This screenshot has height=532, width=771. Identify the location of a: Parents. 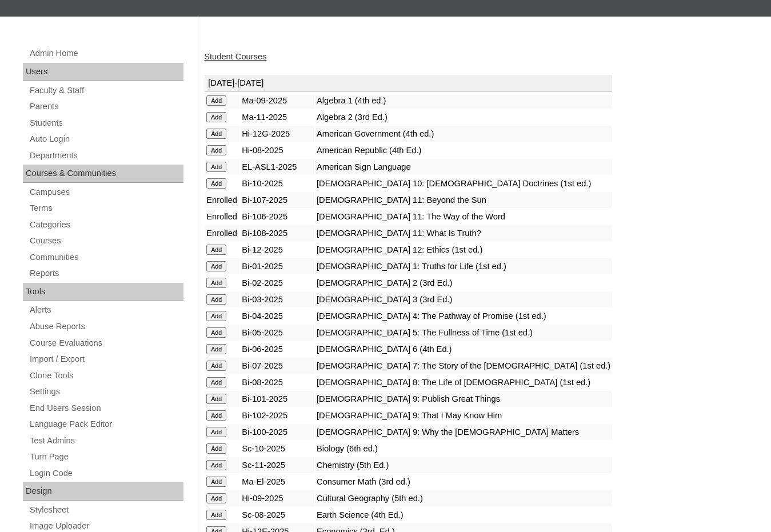
(106, 106).